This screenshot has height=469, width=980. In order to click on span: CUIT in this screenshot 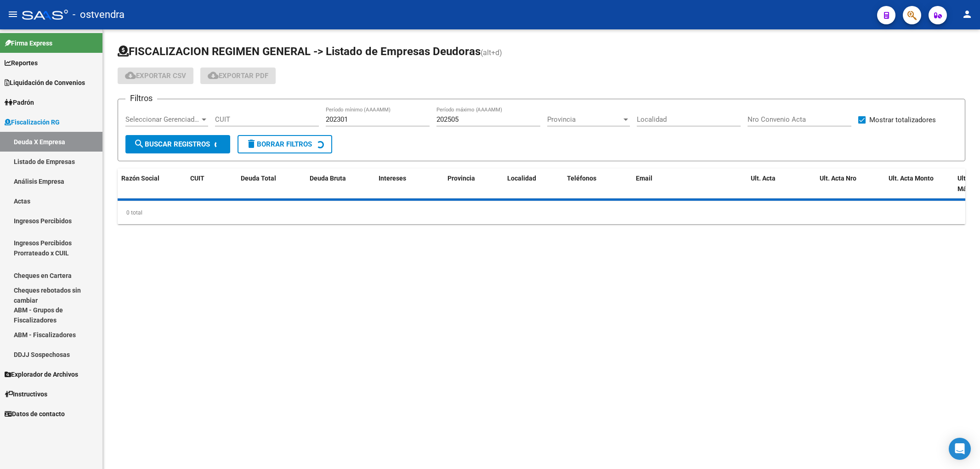, I will do `click(197, 178)`.